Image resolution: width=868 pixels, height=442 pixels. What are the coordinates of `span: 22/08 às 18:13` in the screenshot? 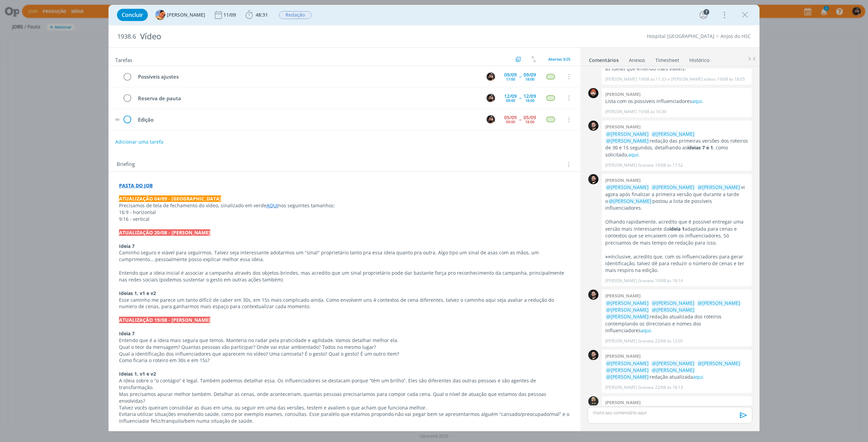 It's located at (670, 388).